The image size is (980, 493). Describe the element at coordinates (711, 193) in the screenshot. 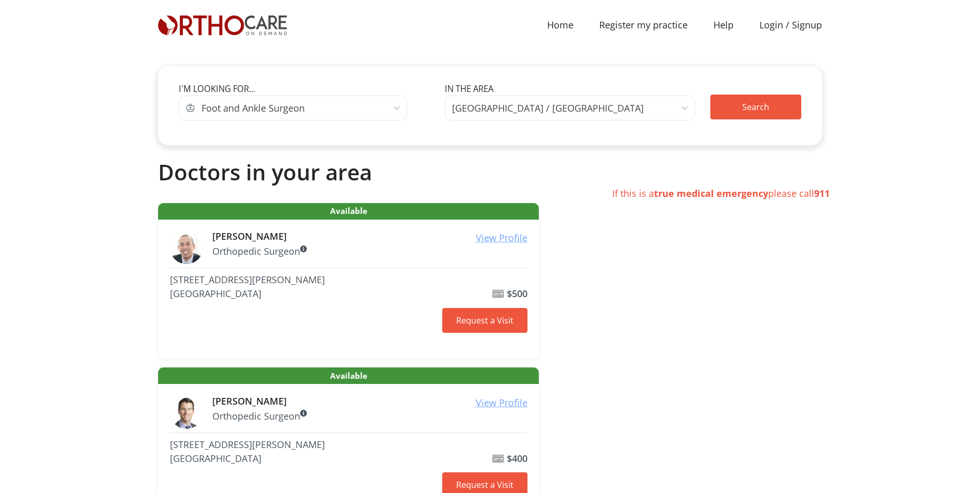

I see `strong: true medical emergency` at that location.